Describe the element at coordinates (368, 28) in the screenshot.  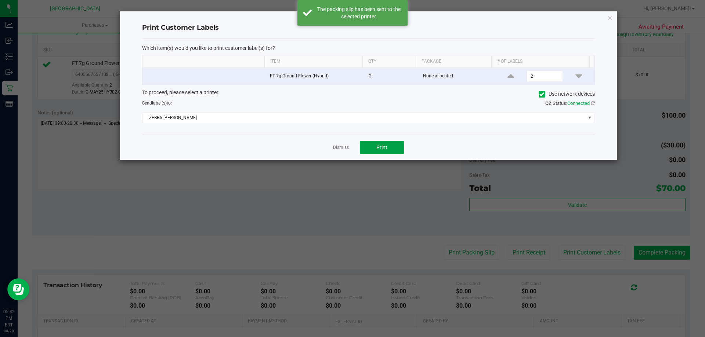
I see `h4: Print Customer Labels` at that location.